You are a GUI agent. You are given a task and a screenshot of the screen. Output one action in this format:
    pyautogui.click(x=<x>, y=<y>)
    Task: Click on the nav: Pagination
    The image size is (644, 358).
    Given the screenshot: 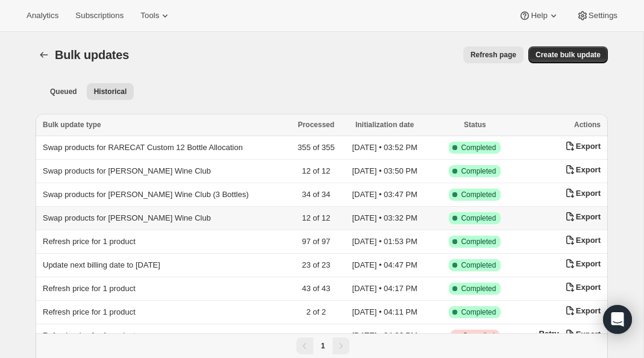 What is the action you would take?
    pyautogui.click(x=321, y=345)
    